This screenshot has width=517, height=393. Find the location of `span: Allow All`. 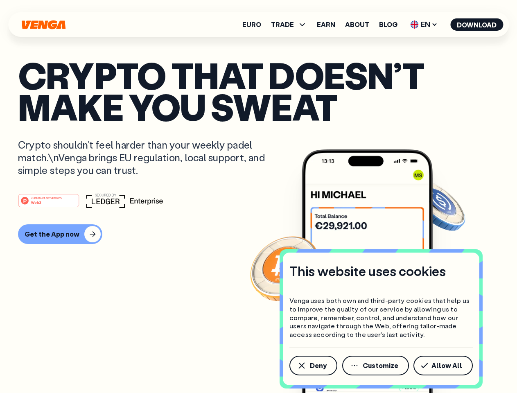

span: Allow All is located at coordinates (447, 366).